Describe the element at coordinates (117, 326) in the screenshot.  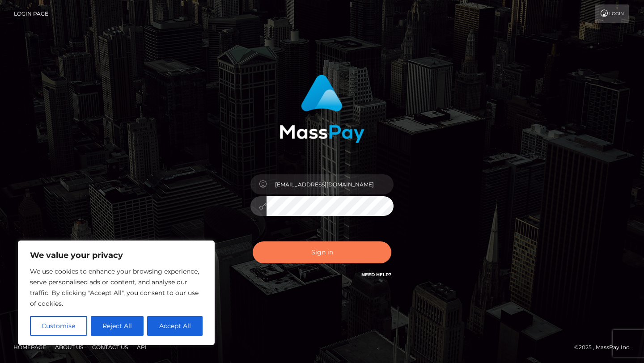
I see `button: Reject All` at that location.